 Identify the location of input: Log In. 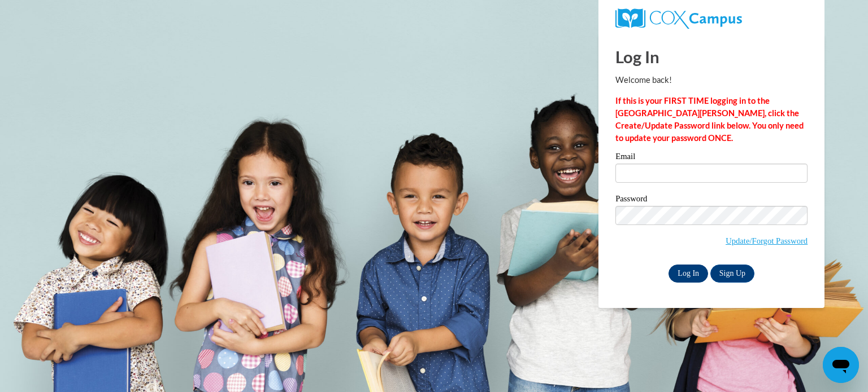
(688, 274).